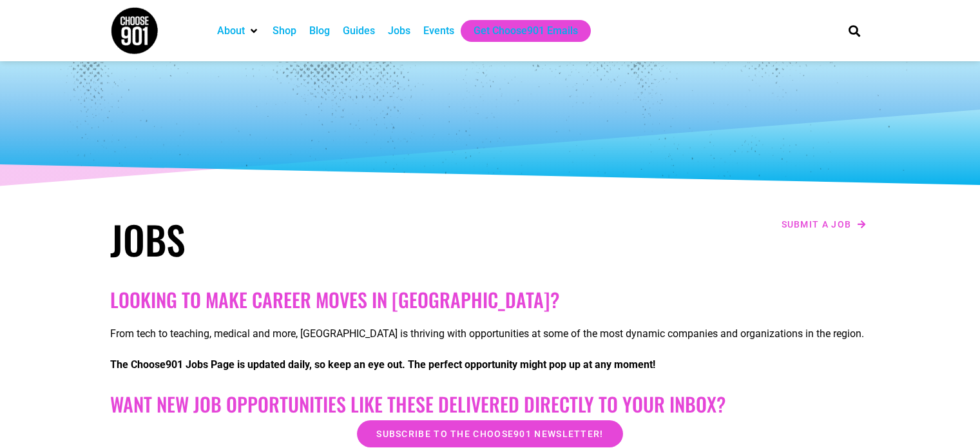 The height and width of the screenshot is (448, 980). Describe the element at coordinates (490, 404) in the screenshot. I see `h2: Want New Job Opportunities like these Delivered Directly to your Inbox?` at that location.